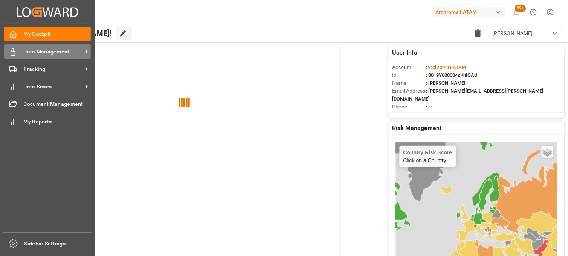  I want to click on span: Account Type, so click(409, 114).